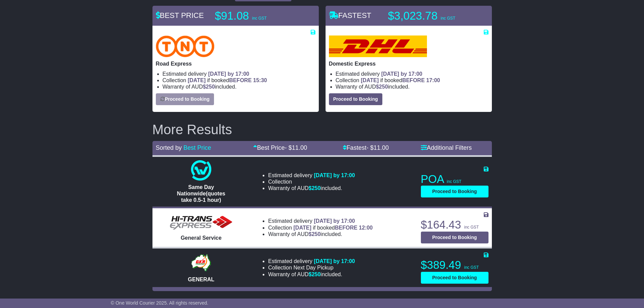  Describe the element at coordinates (455, 265) in the screenshot. I see `p: $389.49` at that location.